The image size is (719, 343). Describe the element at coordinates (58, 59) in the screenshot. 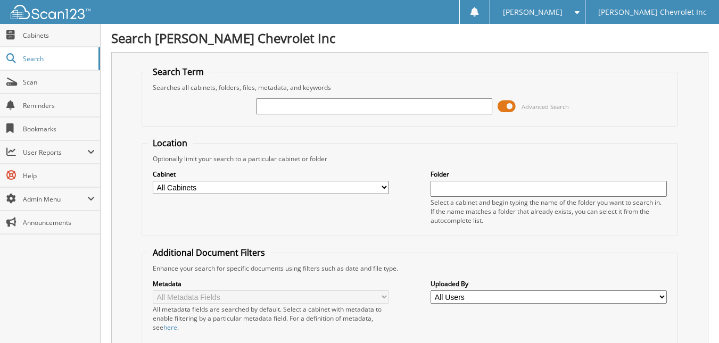

I see `span: Search` at that location.